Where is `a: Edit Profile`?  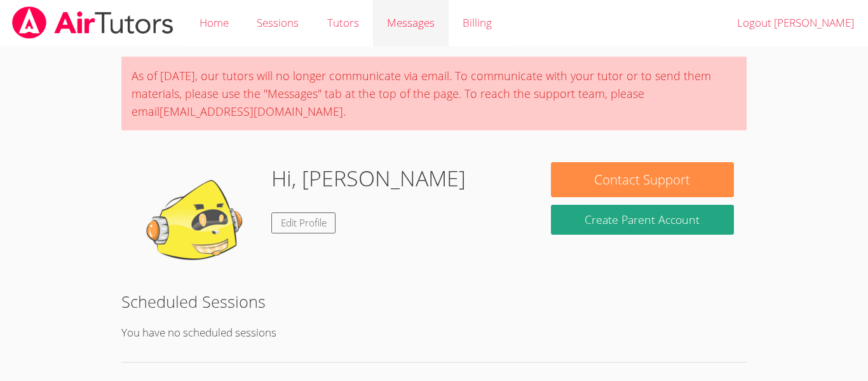
a: Edit Profile is located at coordinates (304, 223).